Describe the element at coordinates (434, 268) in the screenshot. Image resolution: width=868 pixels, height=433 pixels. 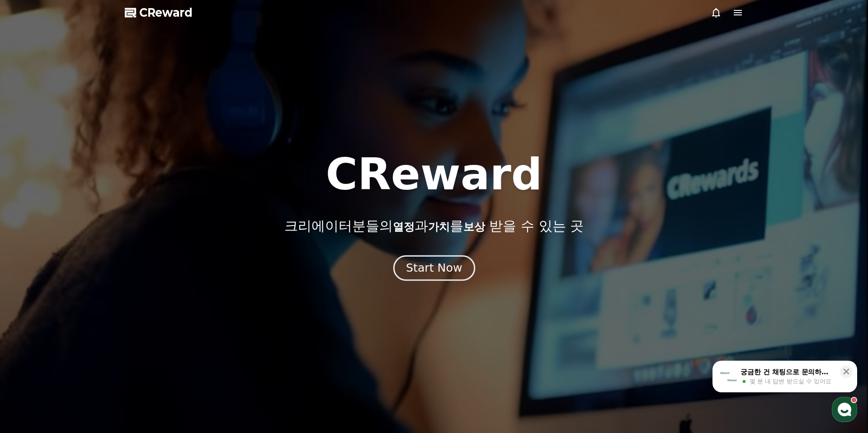
I see `div: Start Now` at that location.